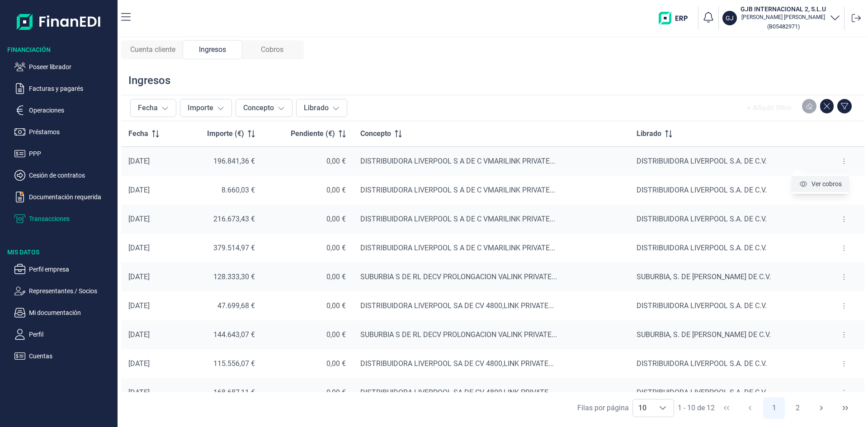 The width and height of the screenshot is (868, 427). Describe the element at coordinates (221, 306) in the screenshot. I see `div: 47.699,68 €` at that location.